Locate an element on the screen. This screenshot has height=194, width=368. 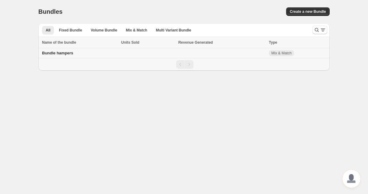
div: Open chat is located at coordinates (351, 179).